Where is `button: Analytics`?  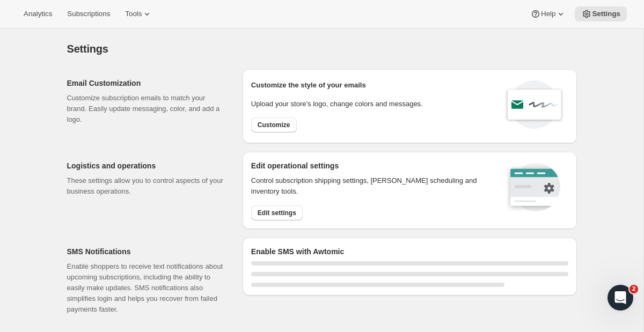 button: Analytics is located at coordinates (37, 14).